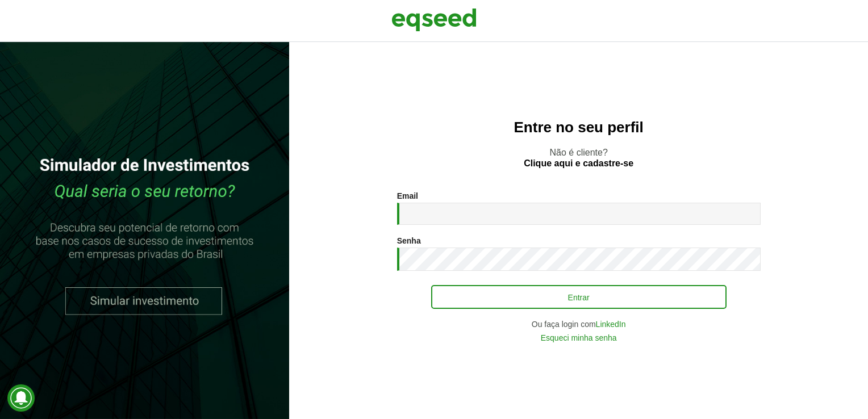 The width and height of the screenshot is (868, 419). Describe the element at coordinates (409, 241) in the screenshot. I see `label: Senha` at that location.